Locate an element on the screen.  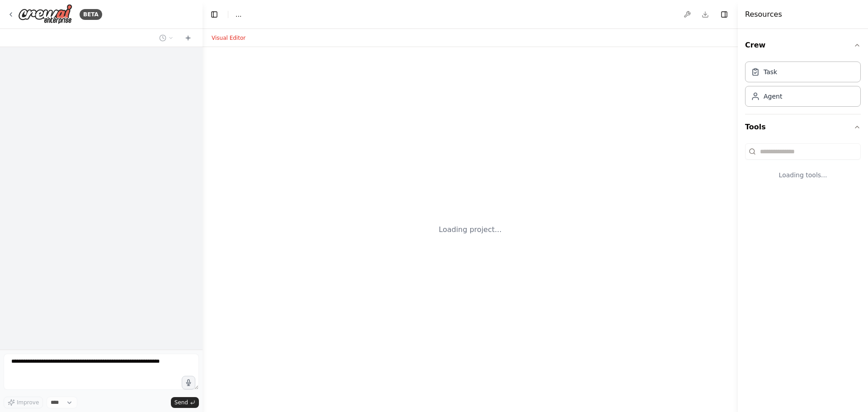
button: Send is located at coordinates (185, 402).